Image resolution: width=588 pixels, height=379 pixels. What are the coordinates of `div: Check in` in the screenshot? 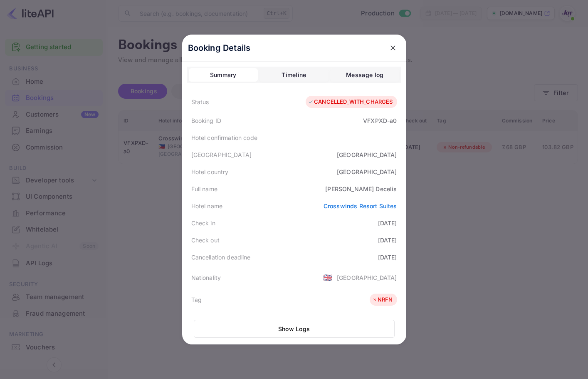 It's located at (204, 222).